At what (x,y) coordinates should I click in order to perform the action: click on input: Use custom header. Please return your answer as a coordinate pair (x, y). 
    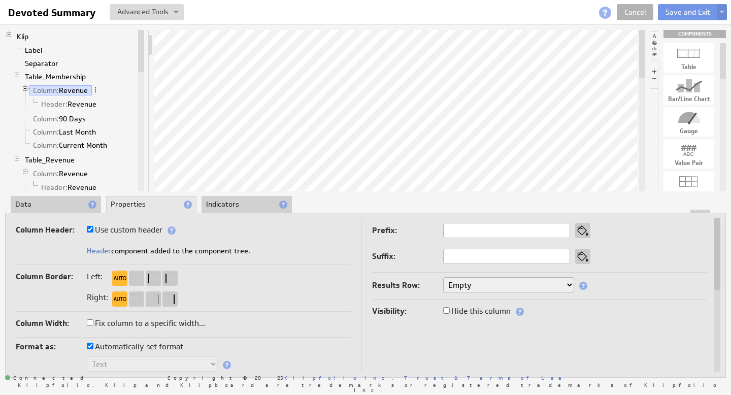
    Looking at the image, I should click on (90, 229).